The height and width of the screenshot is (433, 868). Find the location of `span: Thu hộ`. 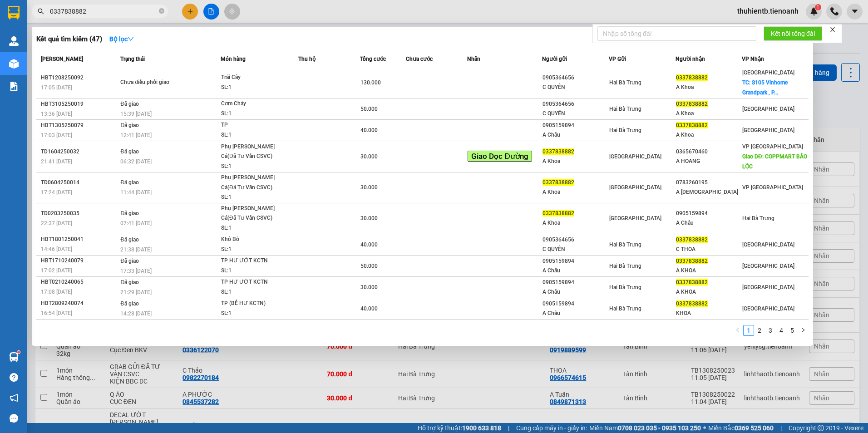

span: Thu hộ is located at coordinates (307, 59).